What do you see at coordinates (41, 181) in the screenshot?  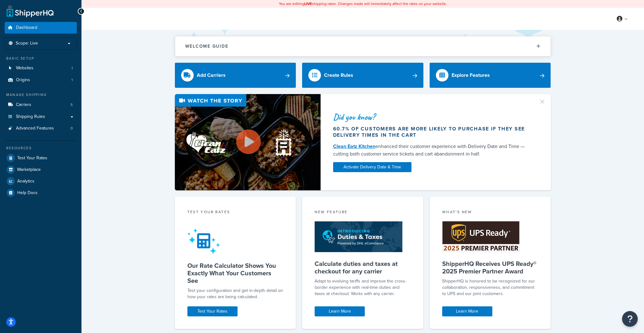 I see `a: Analytics` at bounding box center [41, 181].